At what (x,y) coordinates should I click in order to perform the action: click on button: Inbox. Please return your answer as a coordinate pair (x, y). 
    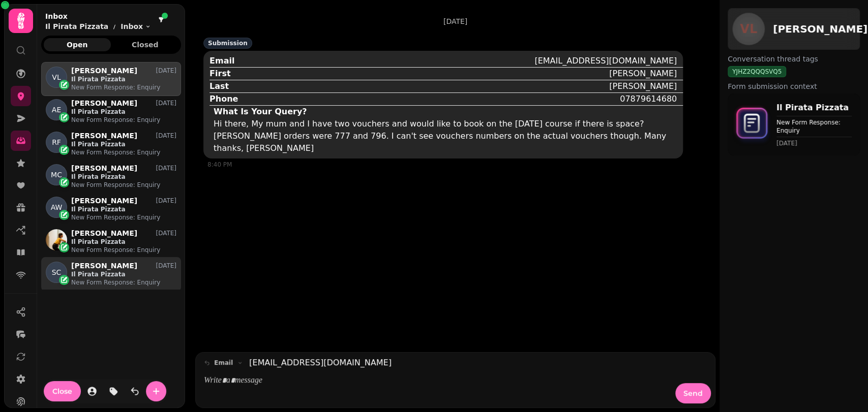
    Looking at the image, I should click on (136, 26).